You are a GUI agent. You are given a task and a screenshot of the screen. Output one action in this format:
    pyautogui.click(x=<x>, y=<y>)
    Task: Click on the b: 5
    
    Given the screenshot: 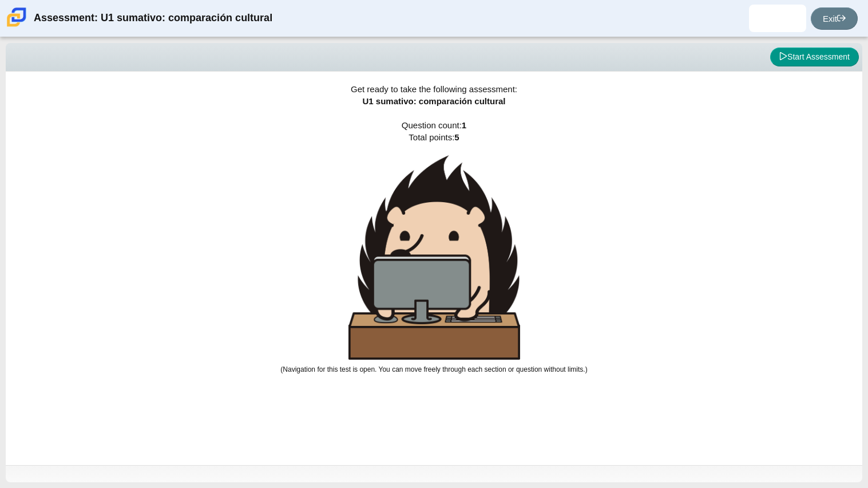 What is the action you would take?
    pyautogui.click(x=457, y=137)
    